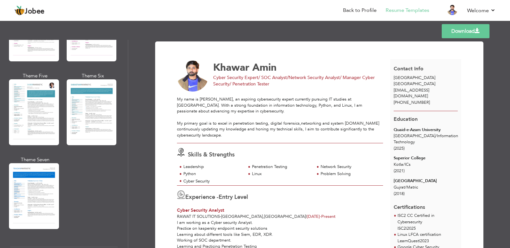  I want to click on span: ISC2 CC Certified in Cybersecurity, so click(416, 219).